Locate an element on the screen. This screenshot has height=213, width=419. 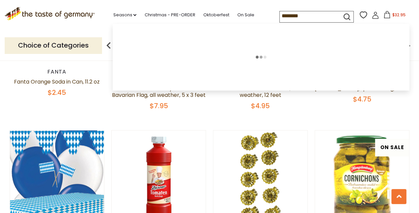
span: $32.95 is located at coordinates (399, 15).